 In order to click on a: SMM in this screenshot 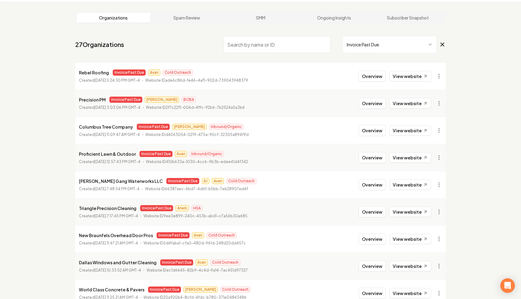, I will do `click(261, 18)`.